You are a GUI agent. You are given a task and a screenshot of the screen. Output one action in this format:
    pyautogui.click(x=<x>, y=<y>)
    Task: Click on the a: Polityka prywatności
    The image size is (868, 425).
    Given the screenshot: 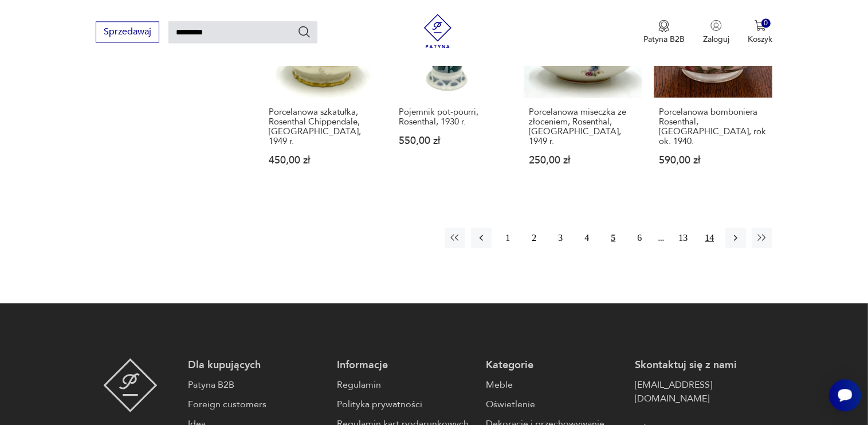 What is the action you would take?
    pyautogui.click(x=406, y=404)
    